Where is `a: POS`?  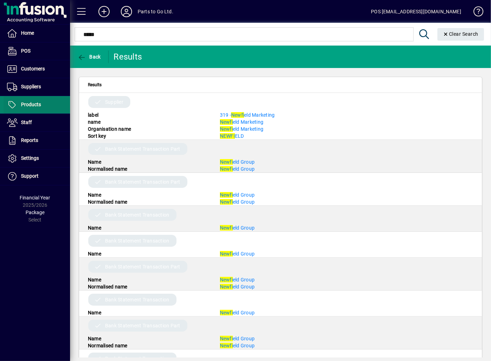 a: POS is located at coordinates (37, 51).